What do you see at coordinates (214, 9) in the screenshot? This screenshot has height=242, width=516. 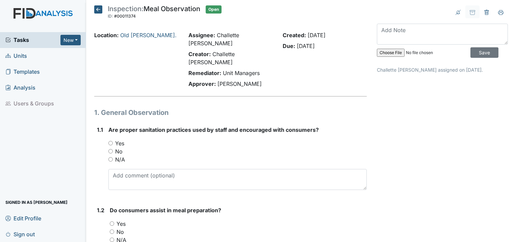 I see `span: Open` at bounding box center [214, 9].